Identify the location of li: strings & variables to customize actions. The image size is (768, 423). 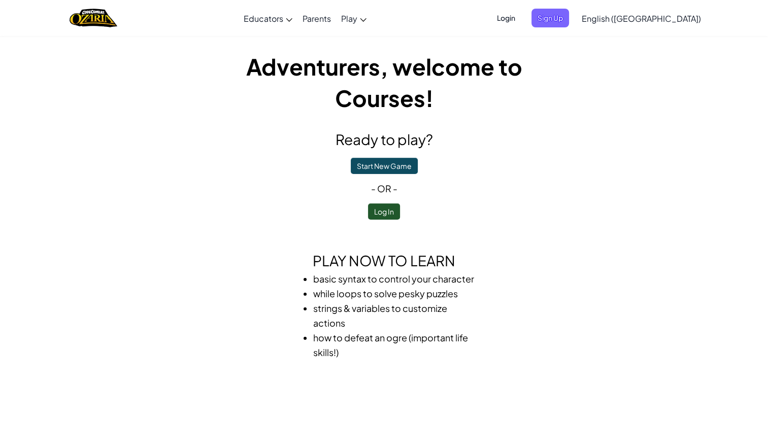
(395, 316).